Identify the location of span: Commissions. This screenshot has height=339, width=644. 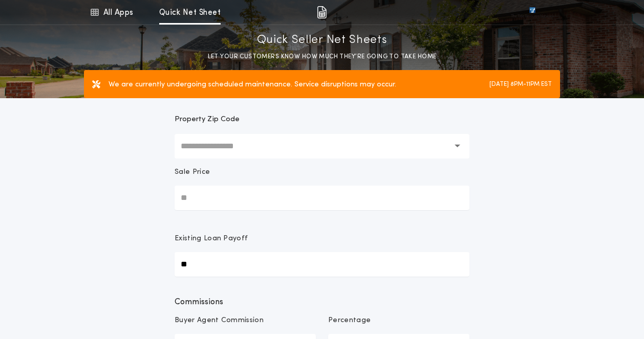
(322, 302).